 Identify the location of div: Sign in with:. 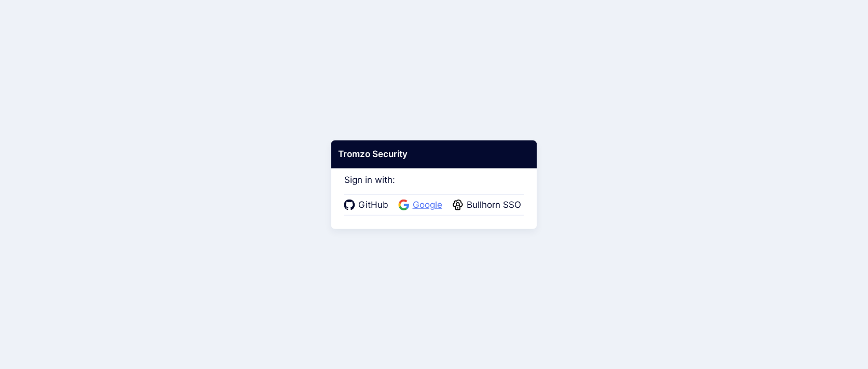
(434, 188).